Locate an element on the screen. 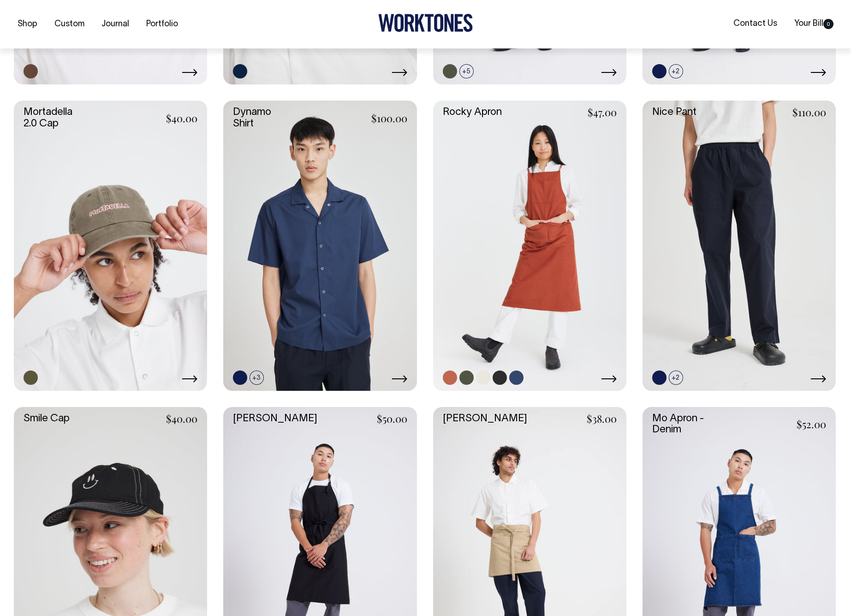 This screenshot has width=851, height=616. a: Custom is located at coordinates (69, 24).